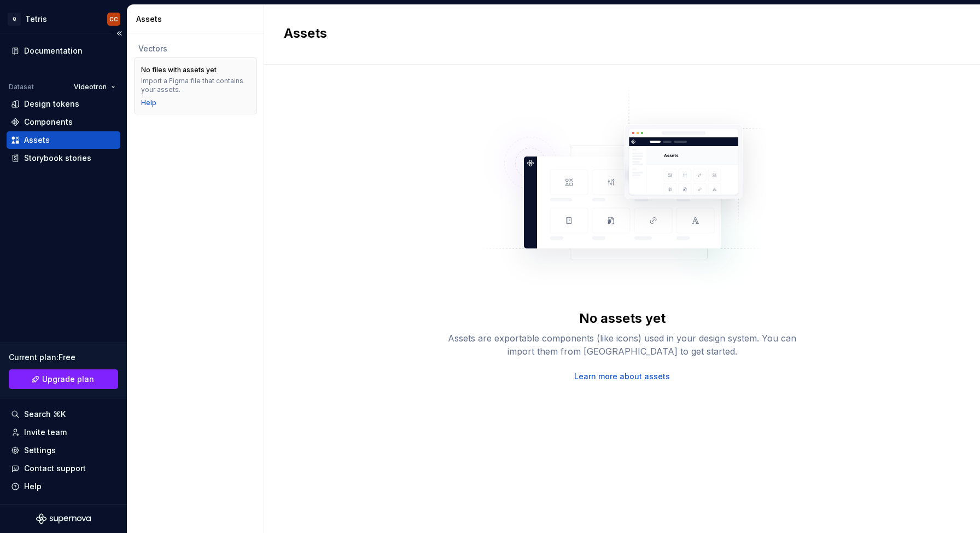 This screenshot has height=533, width=980. Describe the element at coordinates (53, 51) in the screenshot. I see `div: Documentation` at that location.